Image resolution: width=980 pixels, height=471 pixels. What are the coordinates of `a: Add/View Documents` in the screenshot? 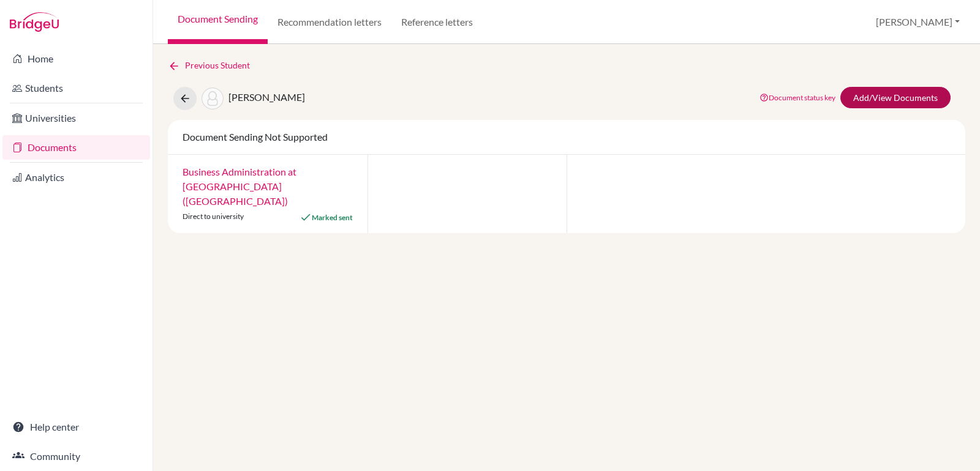 It's located at (896, 98).